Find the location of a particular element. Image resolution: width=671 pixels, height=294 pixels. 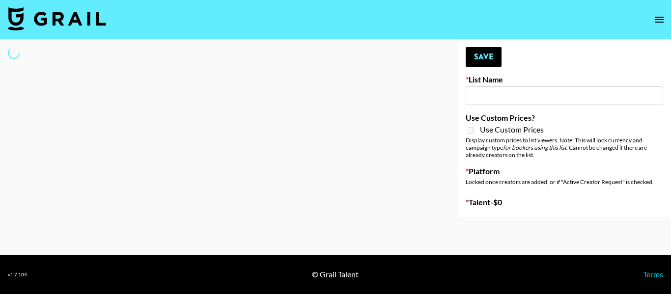

button: Save is located at coordinates (483, 57).